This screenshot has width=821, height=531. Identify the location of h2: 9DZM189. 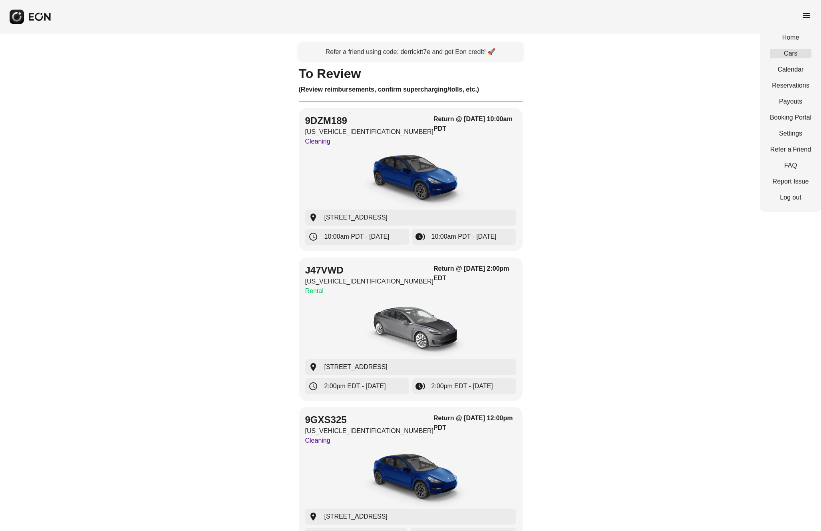
(370, 121).